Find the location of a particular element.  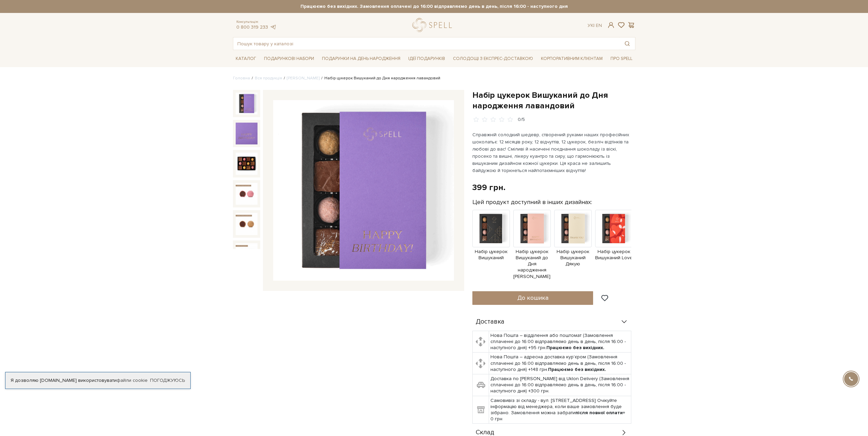

span: Набір цукерок Вишуканий is located at coordinates (491, 255).